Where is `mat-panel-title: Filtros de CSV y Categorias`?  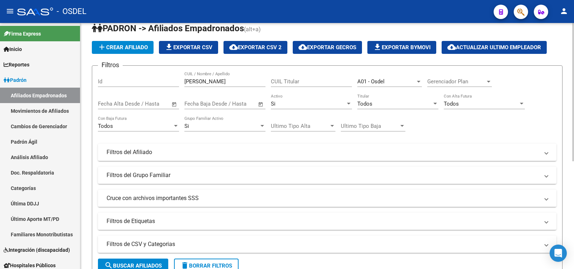 mat-panel-title: Filtros de CSV y Categorias is located at coordinates (323, 244).